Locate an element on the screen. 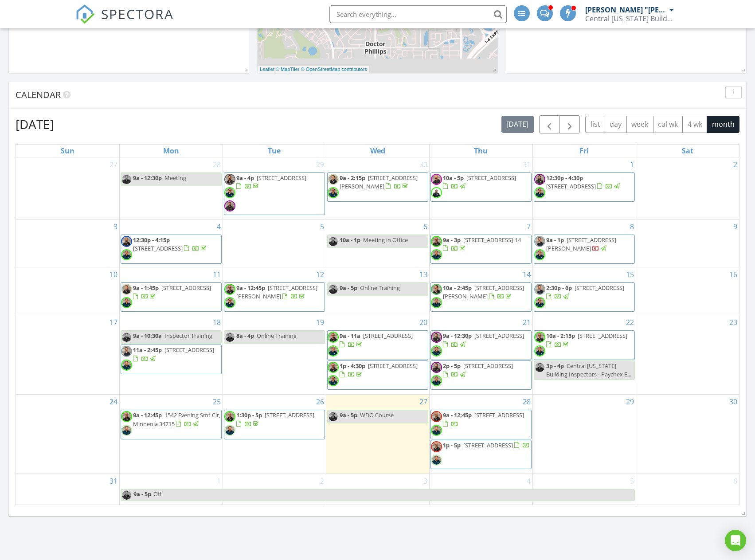  a: Go to August 17, 2025 is located at coordinates (114, 322).